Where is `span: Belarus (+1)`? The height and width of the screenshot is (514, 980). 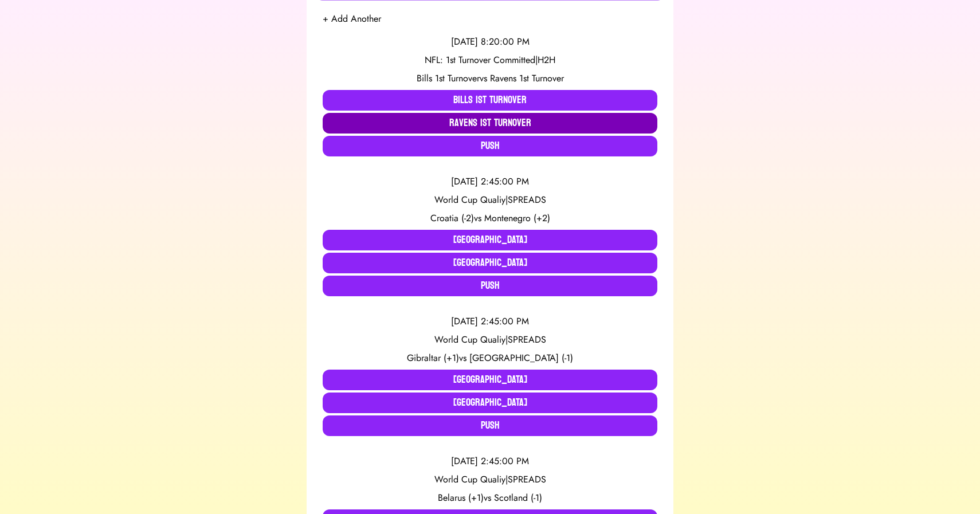 span: Belarus (+1) is located at coordinates (461, 497).